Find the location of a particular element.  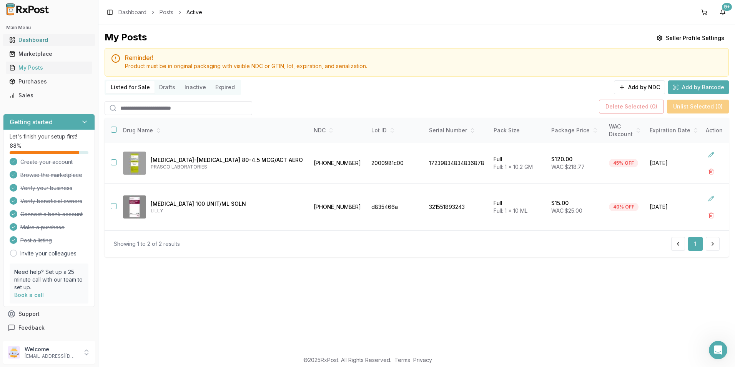

div: Showing 1 to 2 of 2 results is located at coordinates (147, 244).